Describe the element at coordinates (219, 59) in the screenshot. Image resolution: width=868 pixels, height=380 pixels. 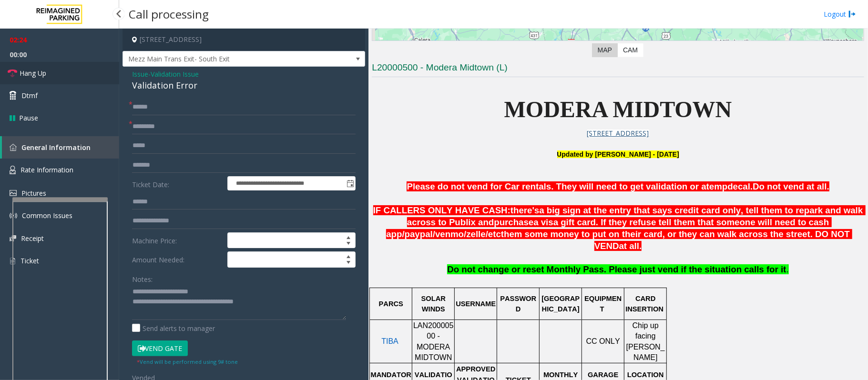
I see `span: Mezz Main Trans Exit- South Exit` at that location.